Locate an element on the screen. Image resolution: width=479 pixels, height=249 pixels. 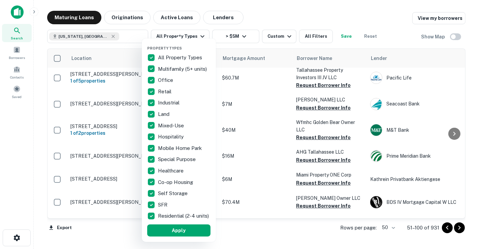
p: Self Storage is located at coordinates (174, 194).